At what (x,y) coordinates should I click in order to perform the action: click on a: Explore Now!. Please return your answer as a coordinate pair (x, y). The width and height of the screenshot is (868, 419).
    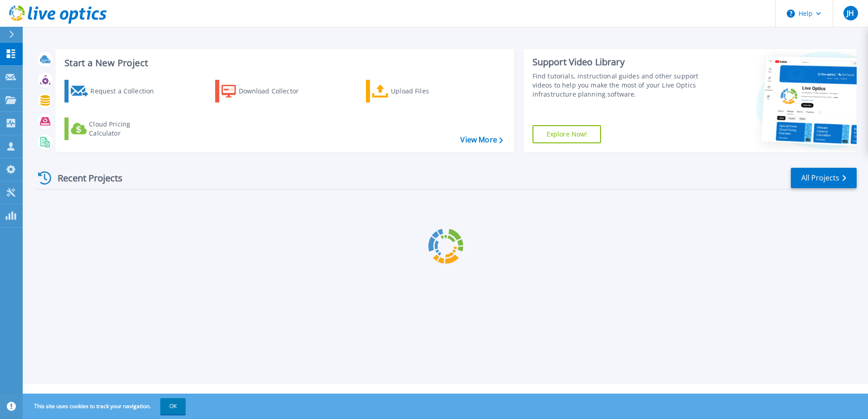
    Looking at the image, I should click on (567, 134).